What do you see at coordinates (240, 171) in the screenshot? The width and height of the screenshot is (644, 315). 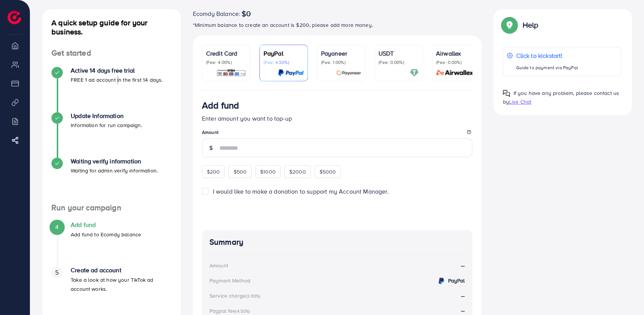 I see `span: $500` at bounding box center [240, 171].